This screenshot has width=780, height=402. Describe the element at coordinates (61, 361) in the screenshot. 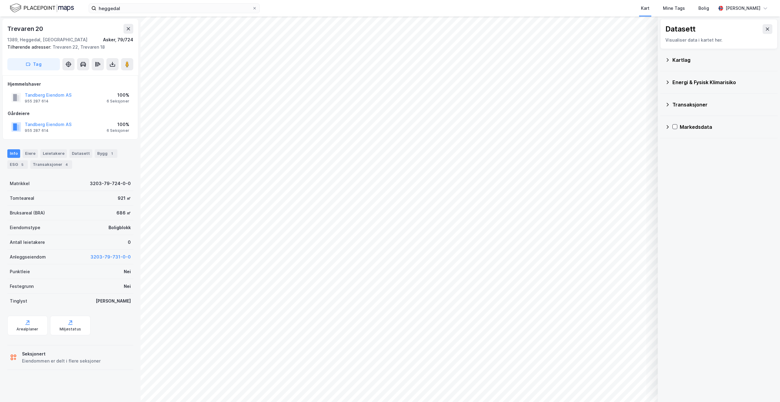

I see `div: Eiendommen er delt i flere seksjoner` at that location.